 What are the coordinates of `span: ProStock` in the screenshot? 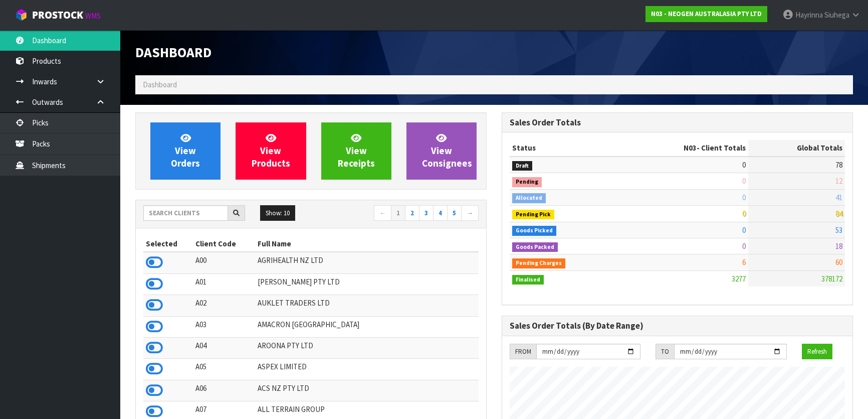 It's located at (58, 15).